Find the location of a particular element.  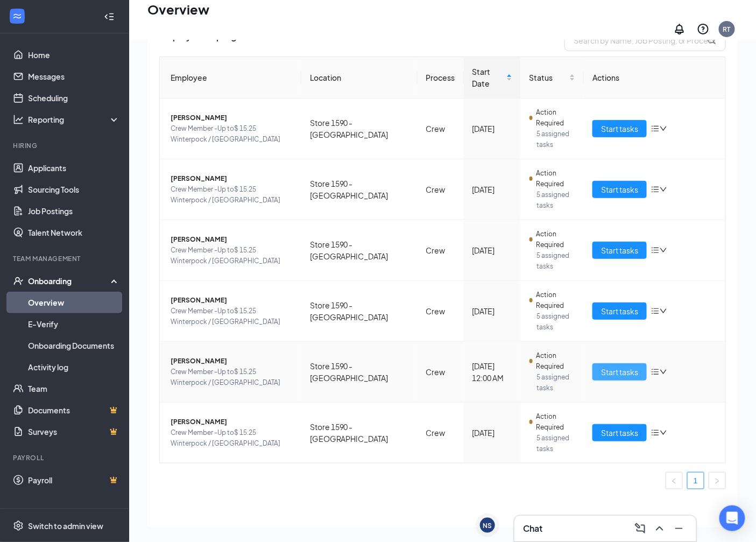

a: Applicants is located at coordinates (73, 168).